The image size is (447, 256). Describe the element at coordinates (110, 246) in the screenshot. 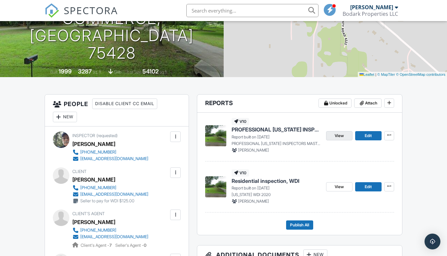

I see `strong: 7` at that location.